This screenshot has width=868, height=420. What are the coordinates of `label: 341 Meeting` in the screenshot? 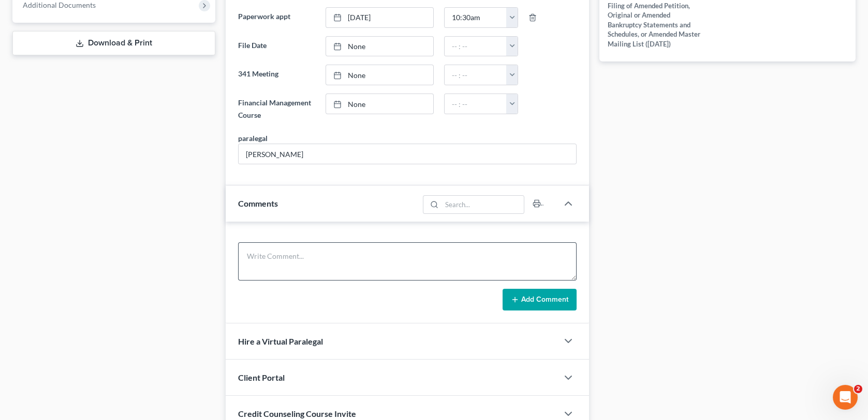 It's located at (276, 75).